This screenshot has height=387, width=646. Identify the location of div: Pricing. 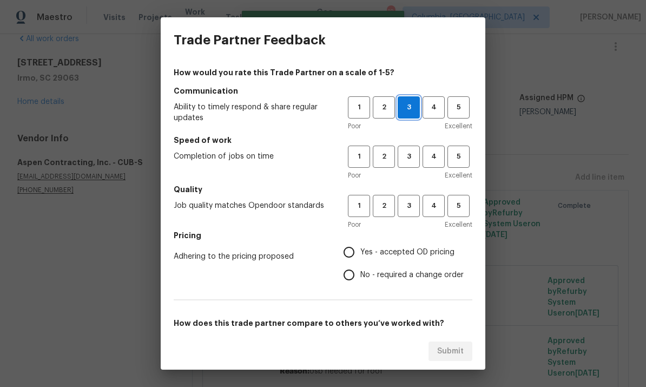
(408, 263).